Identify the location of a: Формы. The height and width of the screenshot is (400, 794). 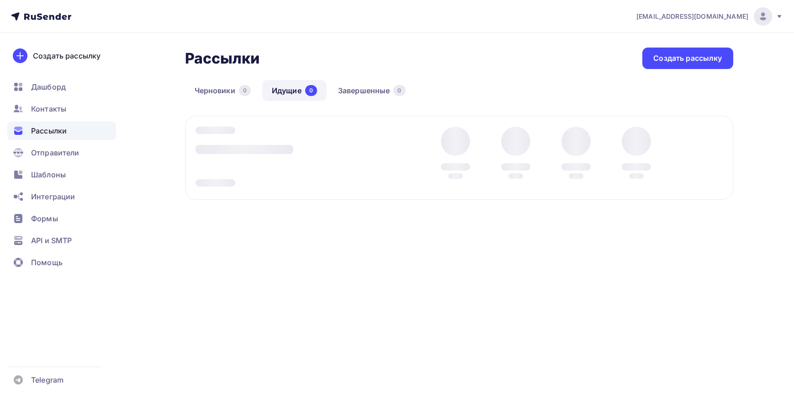
(62, 218).